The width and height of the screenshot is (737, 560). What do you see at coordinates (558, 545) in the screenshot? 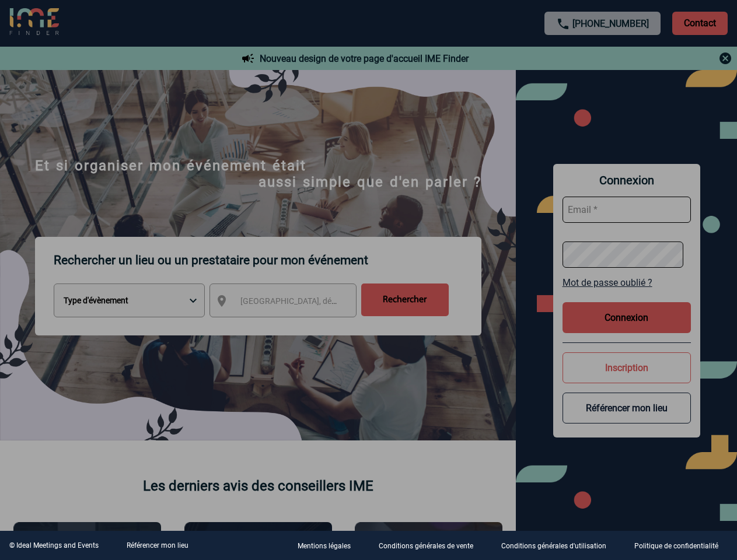
I see `a: Conditions générales d'utilisation` at bounding box center [558, 545].